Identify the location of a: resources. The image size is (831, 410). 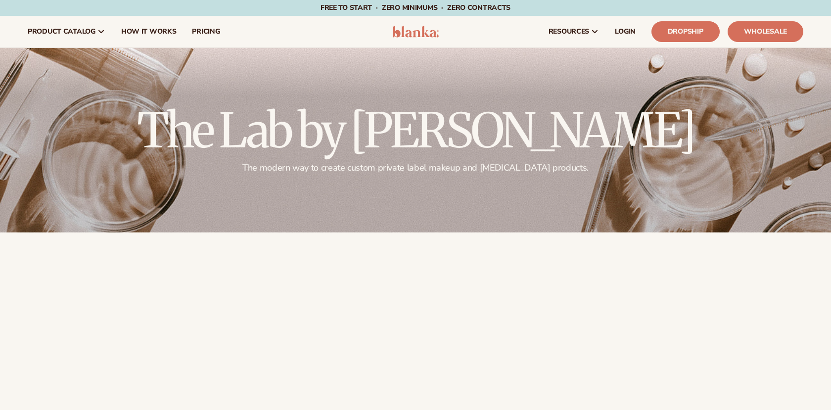
(574, 32).